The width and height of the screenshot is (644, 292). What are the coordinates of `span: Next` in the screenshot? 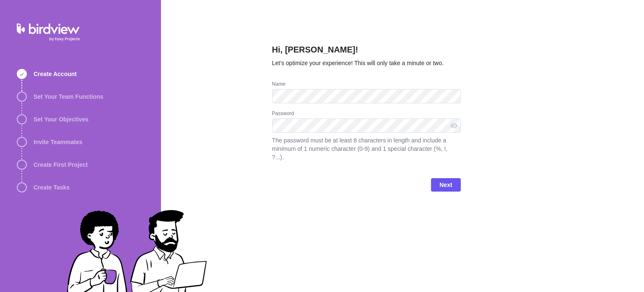 It's located at (446, 185).